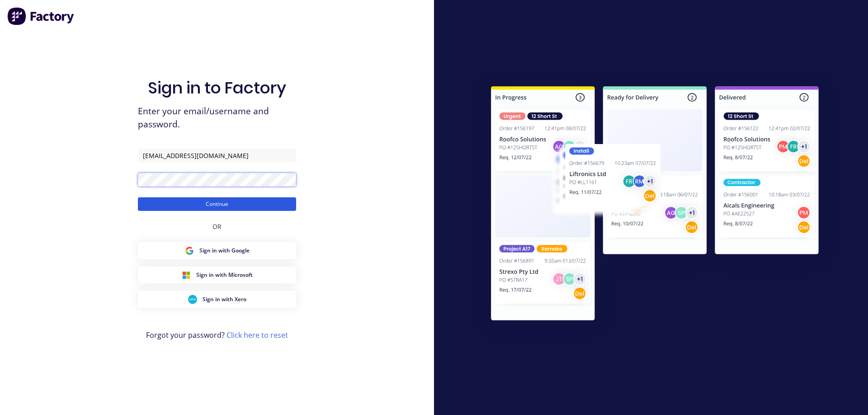  What do you see at coordinates (217, 275) in the screenshot?
I see `button: Microsoft Sign inSign in with Microsoft` at bounding box center [217, 275].